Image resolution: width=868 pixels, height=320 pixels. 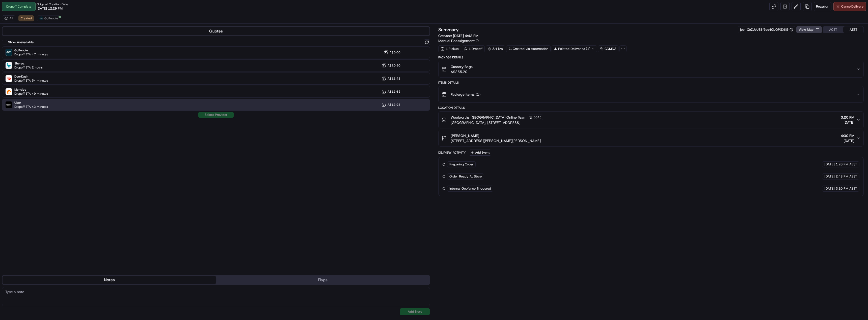 I want to click on button: Quotes, so click(x=216, y=32).